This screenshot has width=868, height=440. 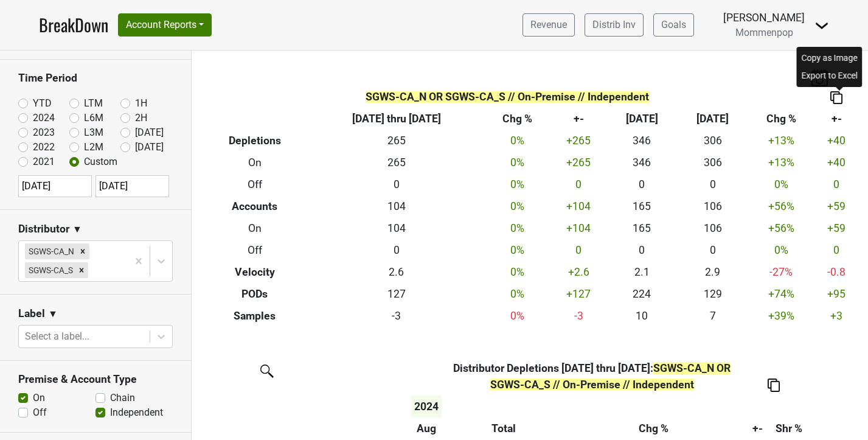 I want to click on td: -27 %, so click(x=781, y=272).